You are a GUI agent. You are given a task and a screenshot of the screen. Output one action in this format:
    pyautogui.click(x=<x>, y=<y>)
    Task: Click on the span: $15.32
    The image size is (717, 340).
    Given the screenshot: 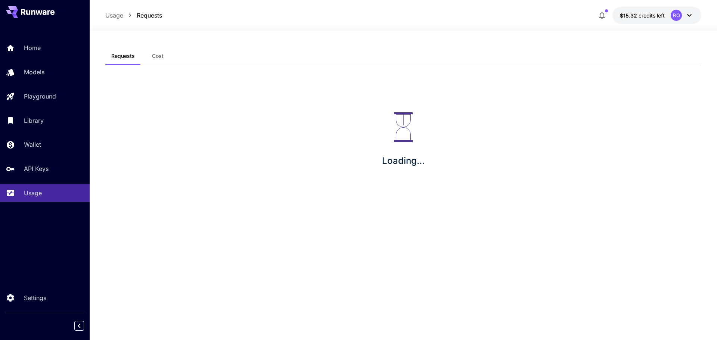 What is the action you would take?
    pyautogui.click(x=629, y=15)
    